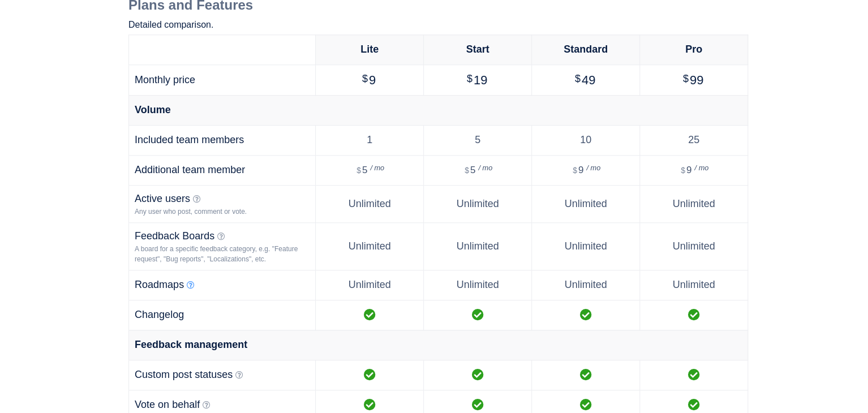 Image resolution: width=868 pixels, height=413 pixels. Describe the element at coordinates (585, 49) in the screenshot. I see `th: Standard` at that location.